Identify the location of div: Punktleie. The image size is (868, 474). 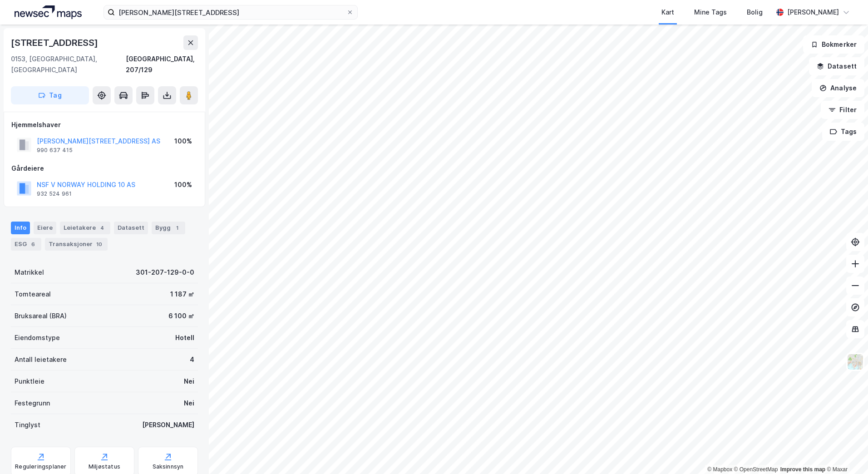
(30, 382).